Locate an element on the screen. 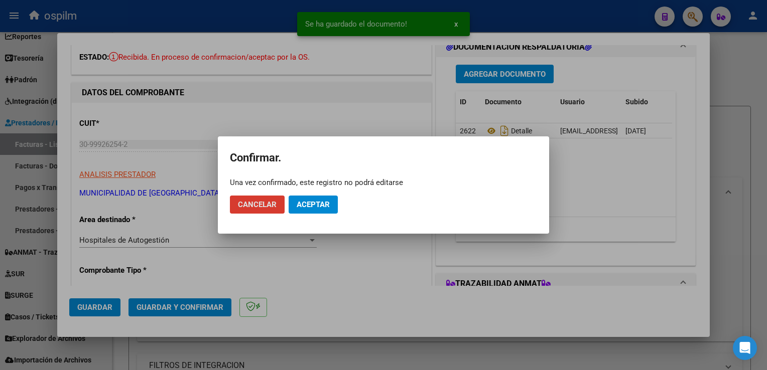 This screenshot has height=370, width=767. h2: Confirmar. is located at coordinates (383, 158).